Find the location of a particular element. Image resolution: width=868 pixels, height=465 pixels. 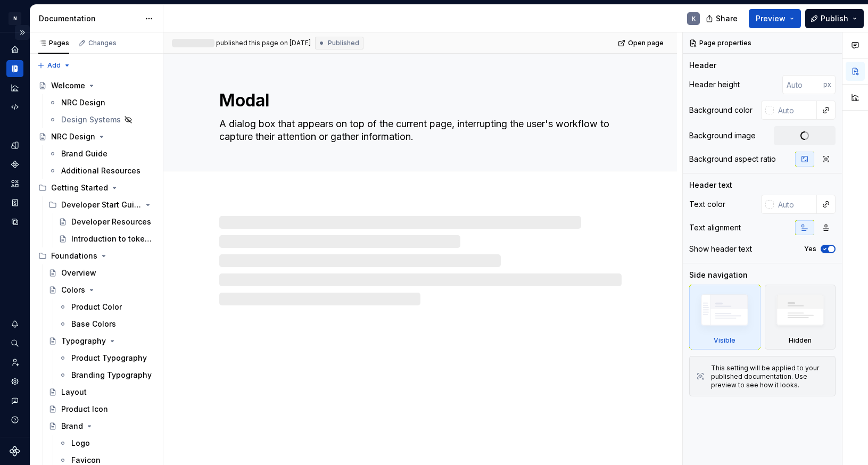

button: N is located at coordinates (15, 18).